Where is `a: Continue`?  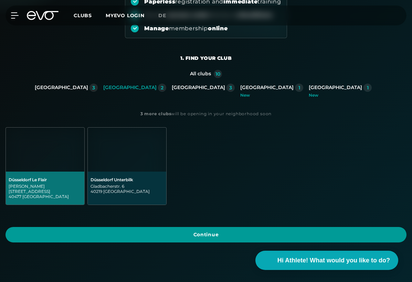
a: Continue is located at coordinates (206, 235).